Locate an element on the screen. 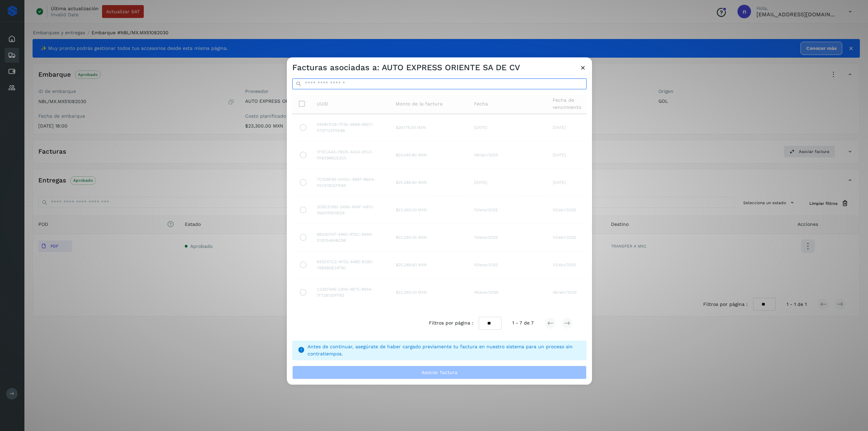  span: Asociar factura is located at coordinates (439, 372).